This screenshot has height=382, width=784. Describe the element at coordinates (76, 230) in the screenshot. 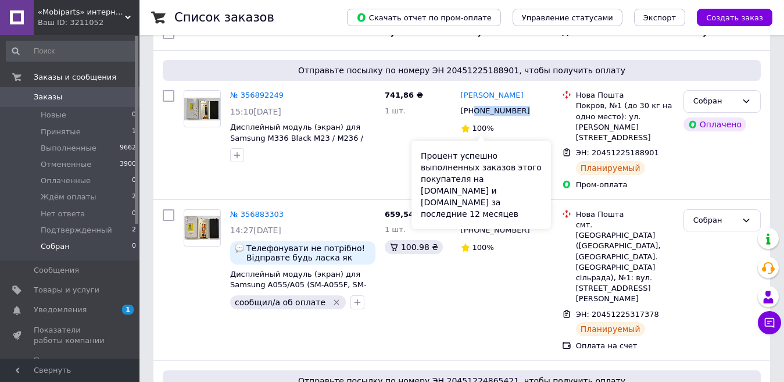

I see `span: Подтвержденный` at that location.